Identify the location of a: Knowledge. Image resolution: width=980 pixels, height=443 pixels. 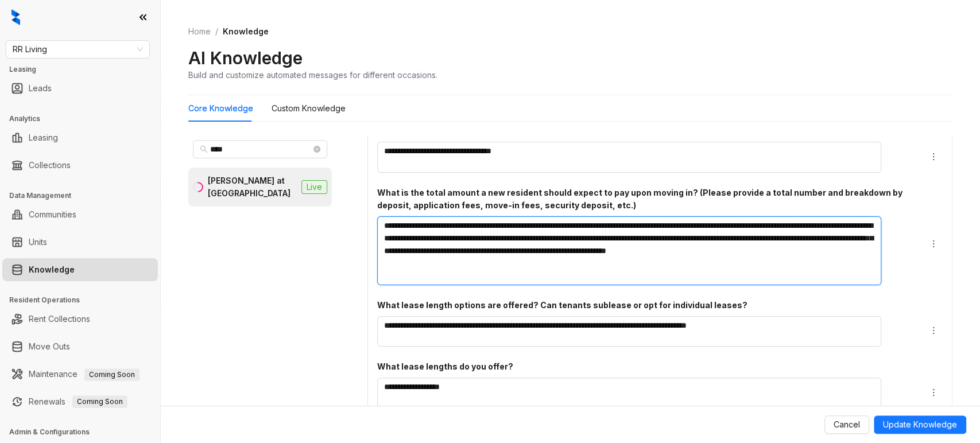
(52, 270).